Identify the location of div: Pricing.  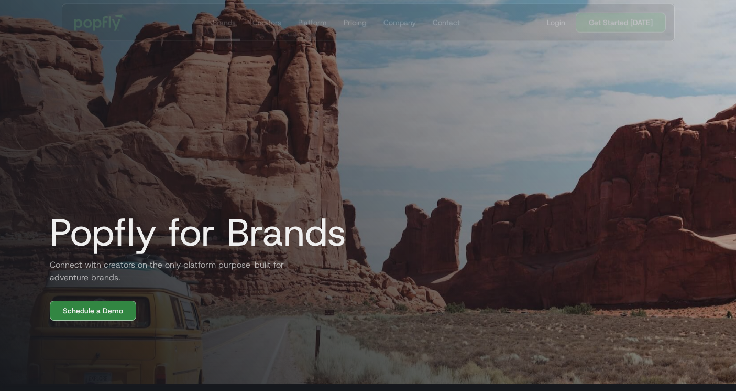
(355, 23).